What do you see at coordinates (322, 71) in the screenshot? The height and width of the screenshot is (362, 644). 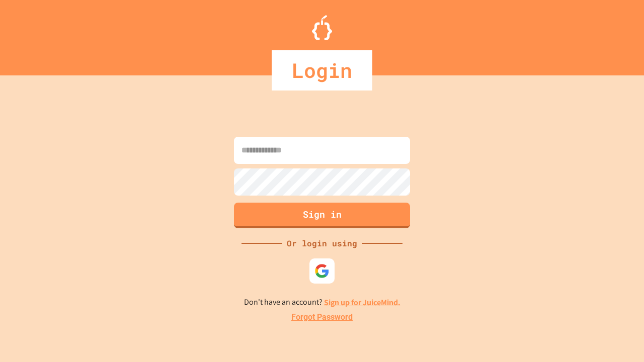 I see `div: Login` at bounding box center [322, 71].